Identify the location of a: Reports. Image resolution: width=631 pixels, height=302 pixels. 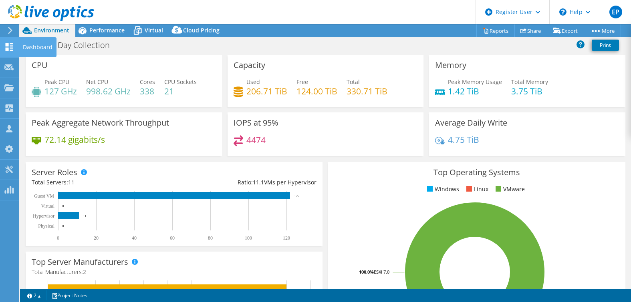
(495, 30).